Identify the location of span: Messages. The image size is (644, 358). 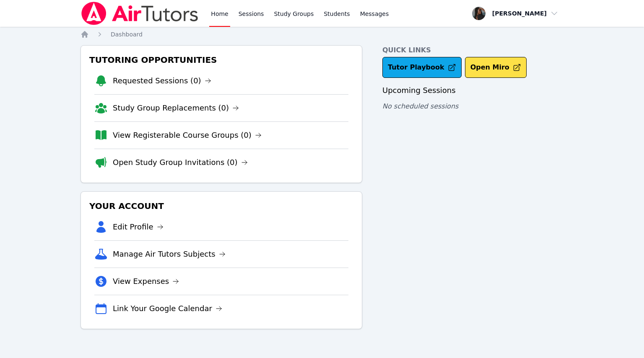
(375, 14).